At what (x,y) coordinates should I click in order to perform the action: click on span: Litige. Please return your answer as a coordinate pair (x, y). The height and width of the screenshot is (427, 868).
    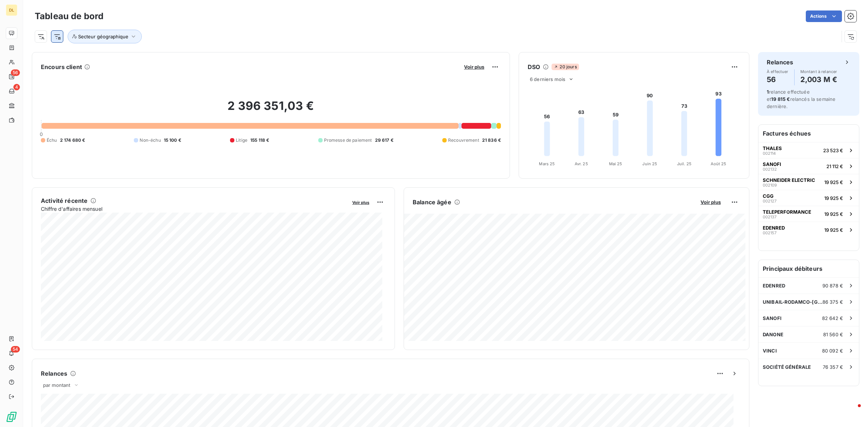
    Looking at the image, I should click on (242, 140).